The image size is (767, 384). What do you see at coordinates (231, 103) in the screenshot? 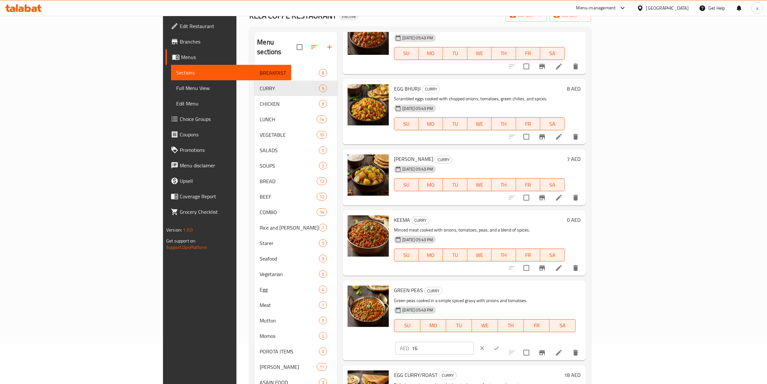
I see `a: Edit Menu` at bounding box center [231, 103].